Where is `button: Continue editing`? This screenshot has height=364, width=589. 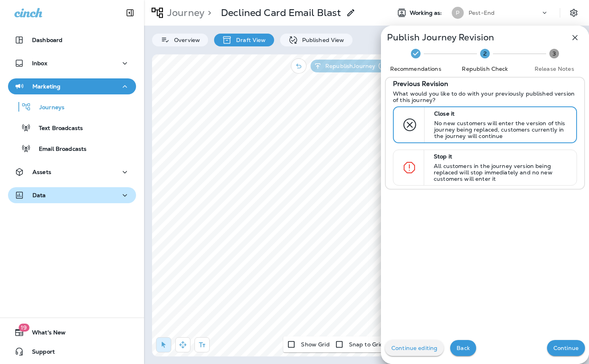
button: Continue editing is located at coordinates (414, 347).